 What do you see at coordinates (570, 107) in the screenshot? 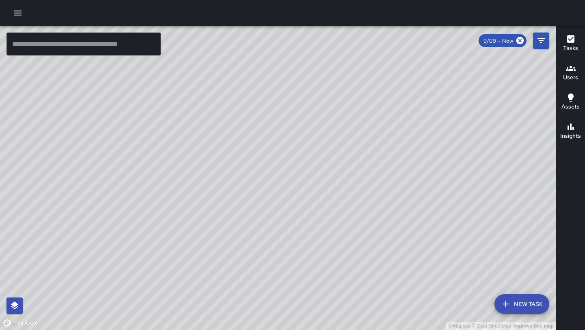
I see `h6: Assets` at bounding box center [570, 107].